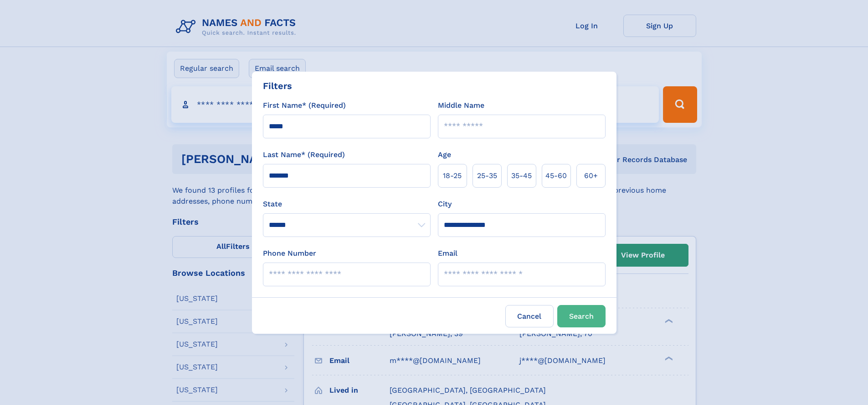  I want to click on span: 60+, so click(591, 176).